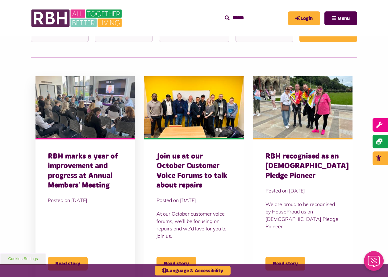  Describe the element at coordinates (85, 171) in the screenshot. I see `h3: RBH marks a year of improvement and progress at Annual Members’ Meeting` at that location.